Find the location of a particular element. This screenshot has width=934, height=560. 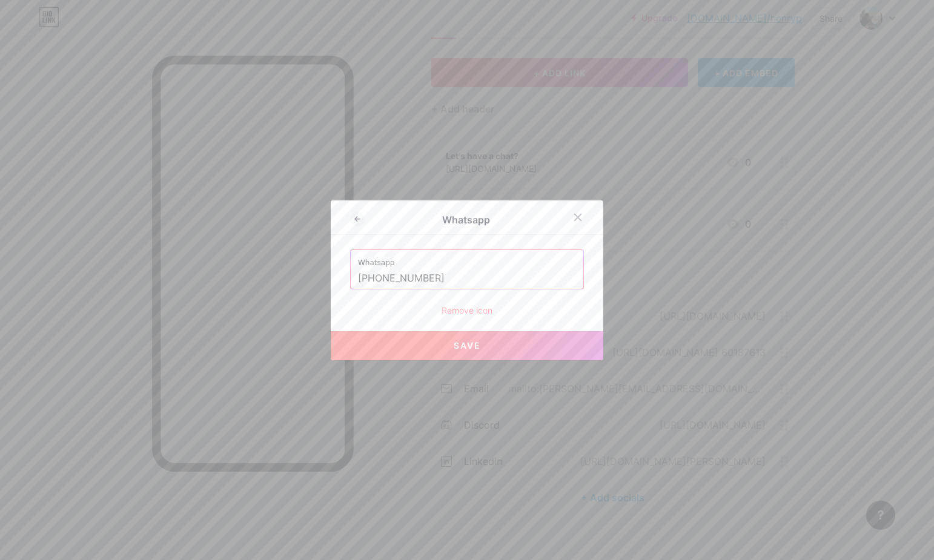

button: Save is located at coordinates (467, 345).